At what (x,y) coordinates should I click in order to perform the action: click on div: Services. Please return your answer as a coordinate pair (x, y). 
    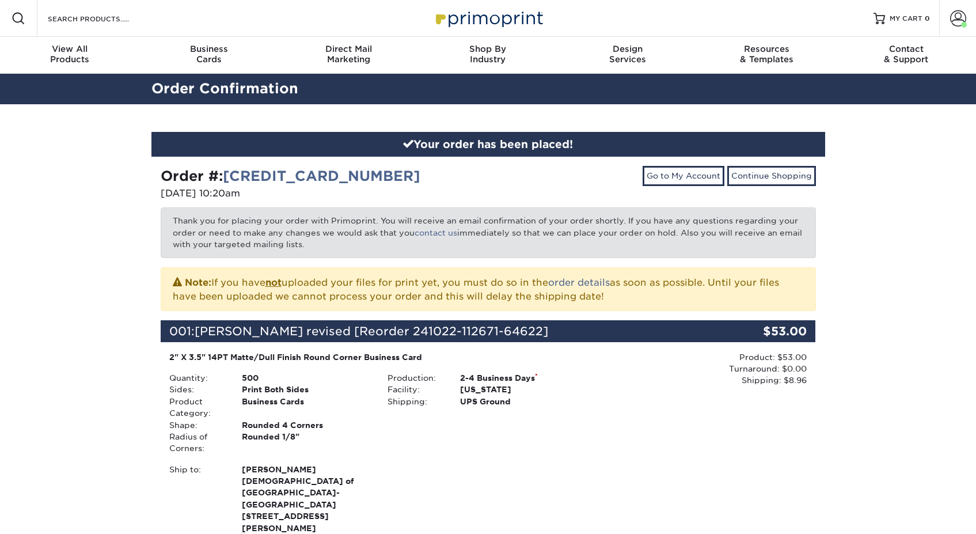
    Looking at the image, I should click on (627, 54).